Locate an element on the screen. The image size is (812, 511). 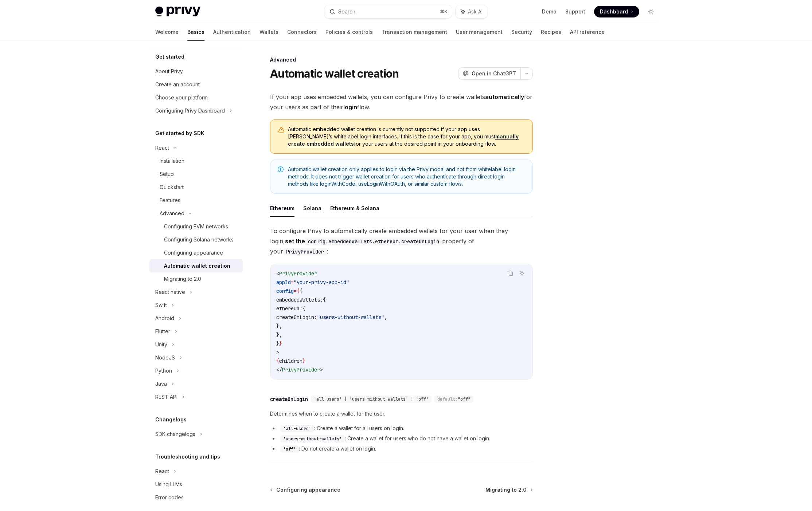
code: PrivyProvider is located at coordinates (305, 252).